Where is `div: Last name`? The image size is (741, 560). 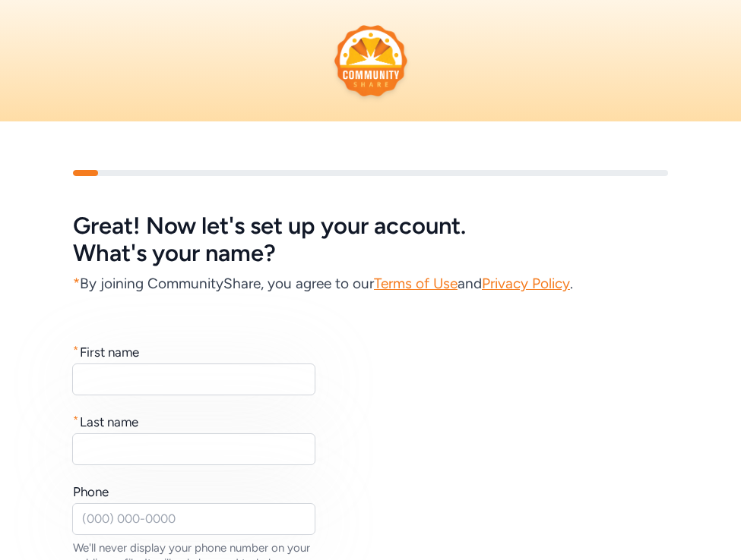 div: Last name is located at coordinates (108, 422).